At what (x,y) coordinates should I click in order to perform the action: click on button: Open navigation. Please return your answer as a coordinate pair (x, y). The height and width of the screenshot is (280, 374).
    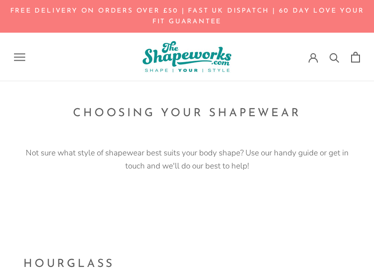
    Looking at the image, I should click on (20, 57).